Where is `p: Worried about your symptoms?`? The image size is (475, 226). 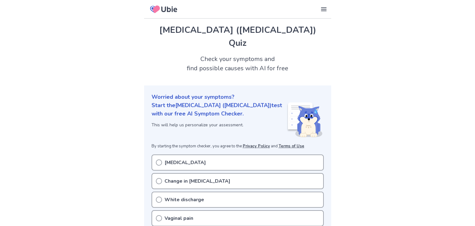
p: Worried about your symptoms? is located at coordinates (237, 97).